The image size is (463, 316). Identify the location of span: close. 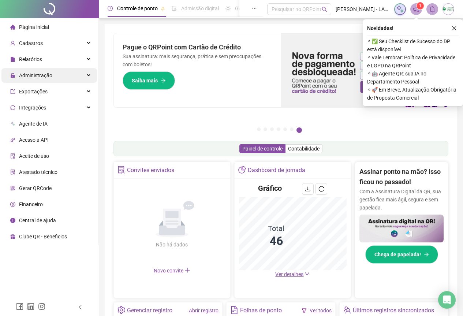
(455, 28).